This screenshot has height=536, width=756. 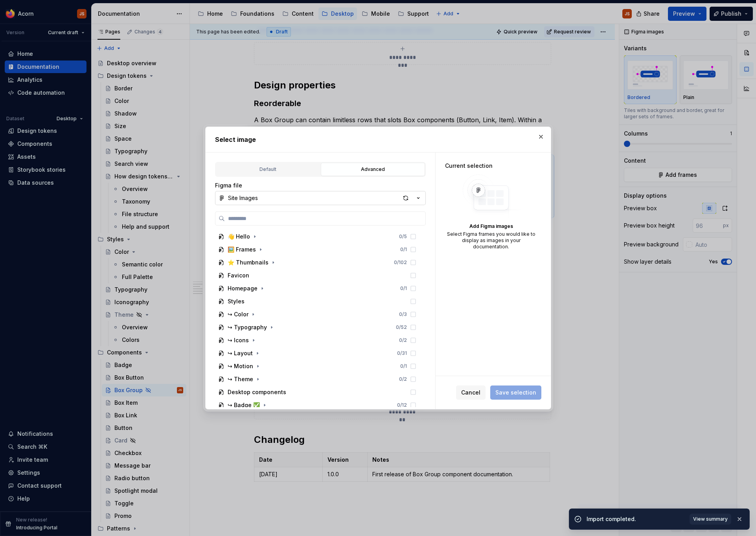 What do you see at coordinates (240, 353) in the screenshot?
I see `div: ↪ Layout` at bounding box center [240, 353].